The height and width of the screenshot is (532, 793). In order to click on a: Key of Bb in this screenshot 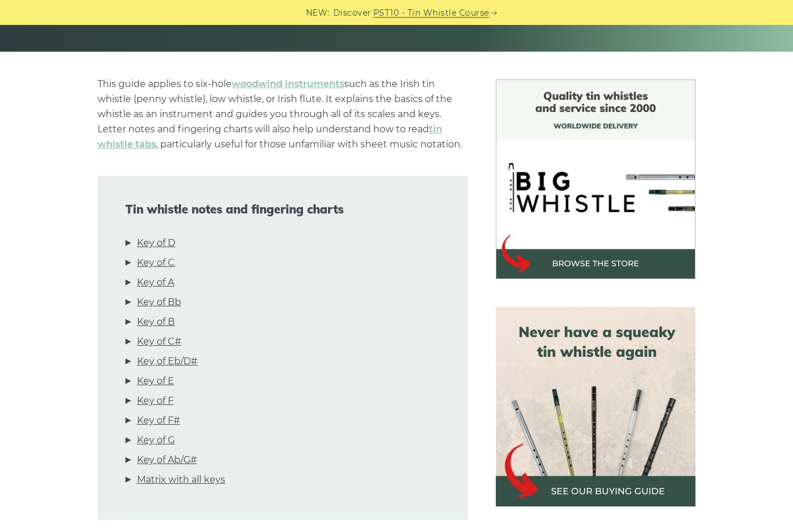, I will do `click(159, 303)`.